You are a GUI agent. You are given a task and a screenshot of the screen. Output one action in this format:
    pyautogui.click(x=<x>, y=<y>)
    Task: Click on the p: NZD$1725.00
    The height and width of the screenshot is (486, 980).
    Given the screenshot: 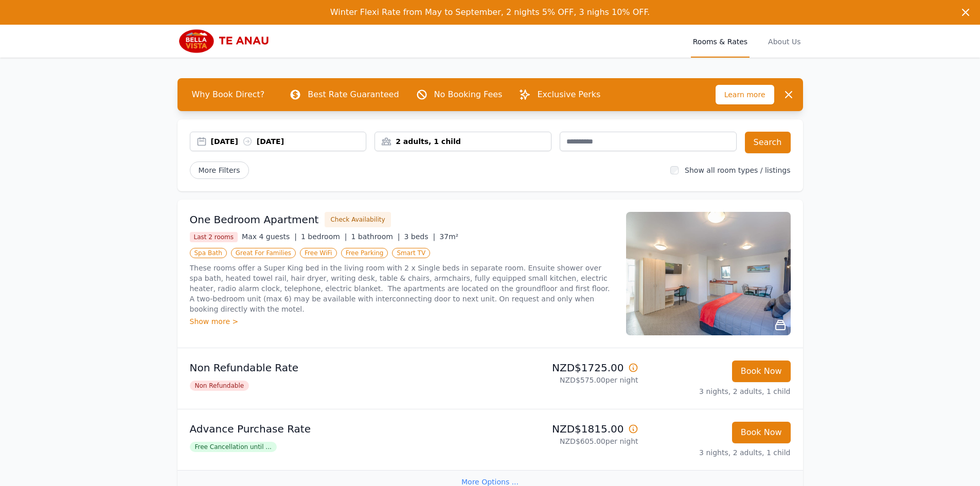 What is the action you would take?
    pyautogui.click(x=567, y=368)
    